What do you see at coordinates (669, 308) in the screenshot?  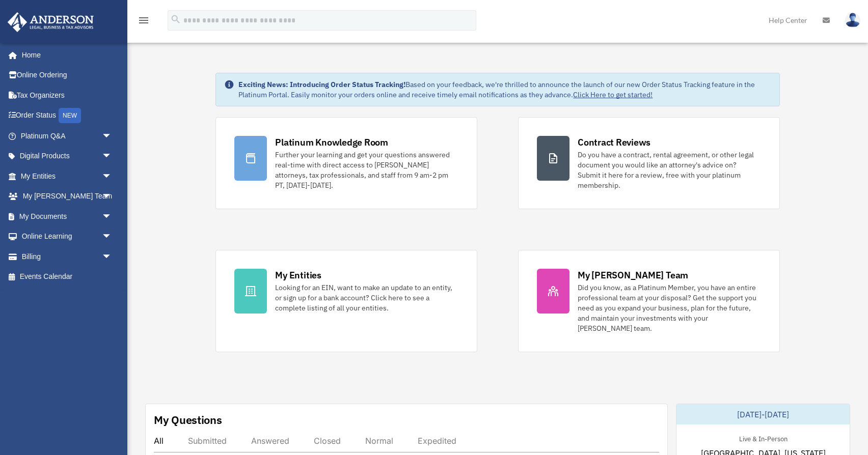 I see `div: Did you know, as a Platinum Member, you have an entire professional team at your disposal? Get th...` at bounding box center [669, 308].